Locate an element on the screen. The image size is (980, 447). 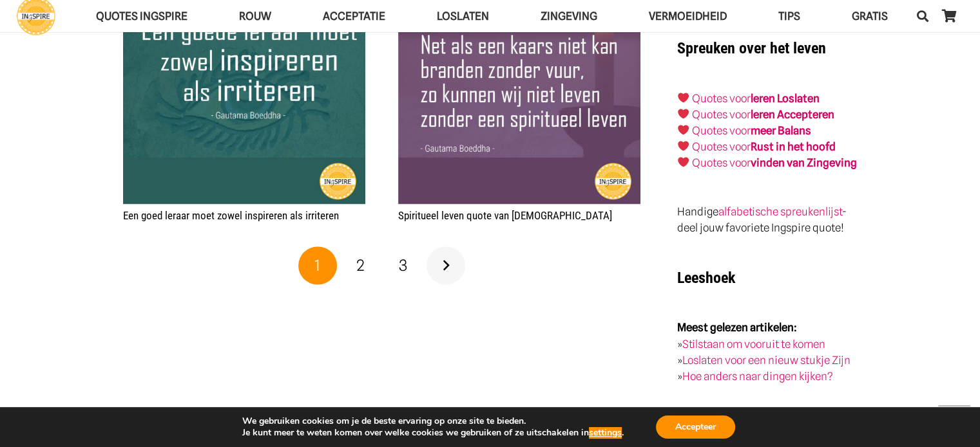
span: Pagina 1 is located at coordinates (317, 266).